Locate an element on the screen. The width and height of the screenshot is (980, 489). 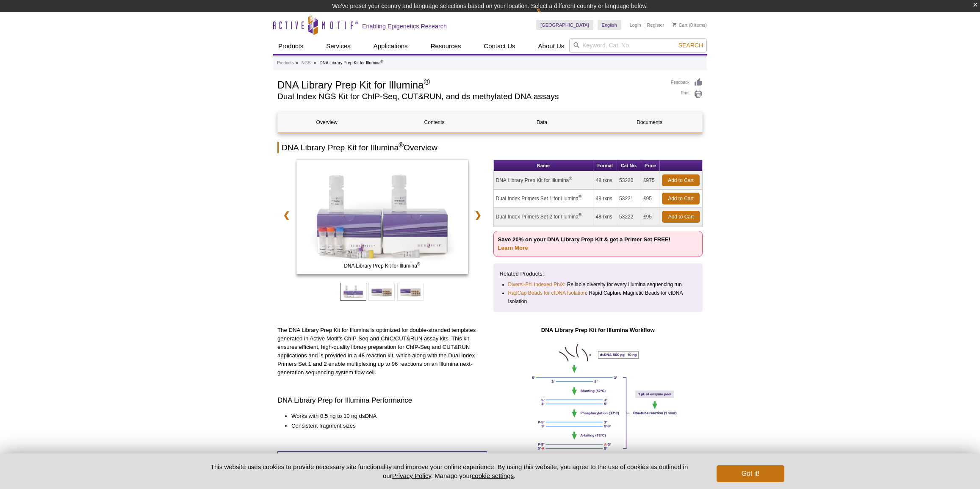
button: Search is located at coordinates (691, 46).